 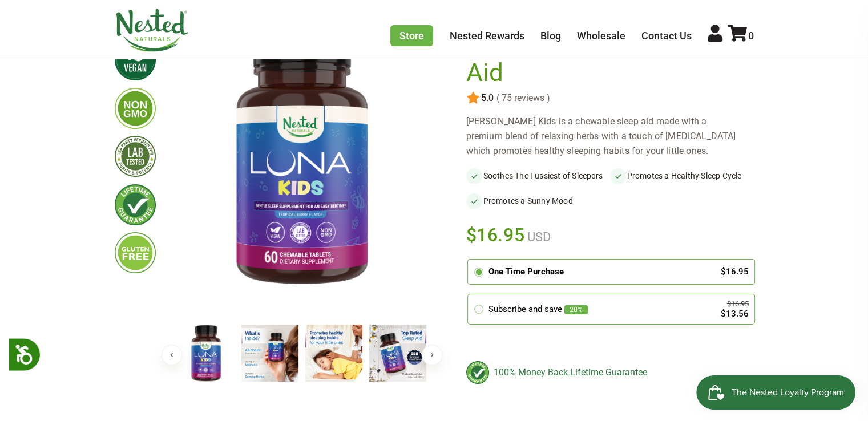 What do you see at coordinates (538, 176) in the screenshot?
I see `li: Soothes The Fussiest of Sleepers` at bounding box center [538, 176].